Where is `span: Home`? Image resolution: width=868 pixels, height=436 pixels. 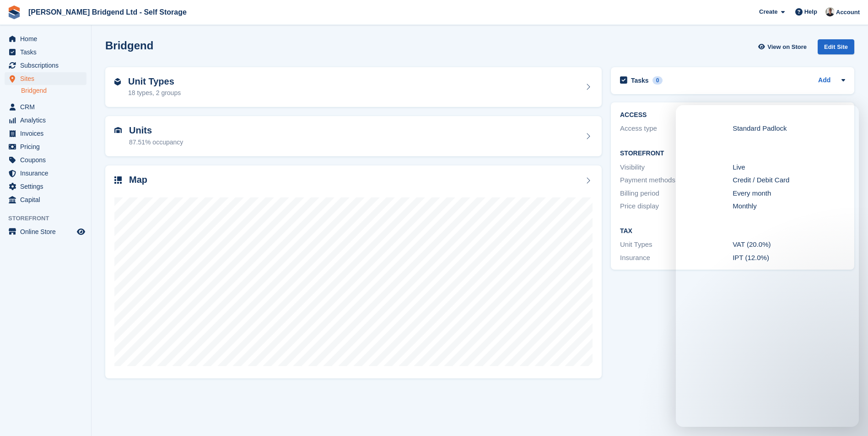
span: Home is located at coordinates (47, 39).